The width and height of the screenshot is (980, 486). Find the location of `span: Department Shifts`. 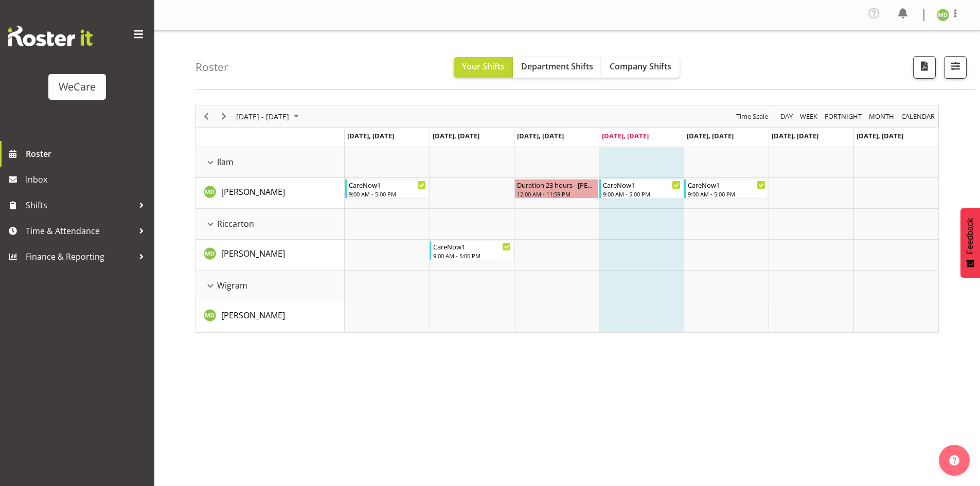

span: Department Shifts is located at coordinates (557, 66).